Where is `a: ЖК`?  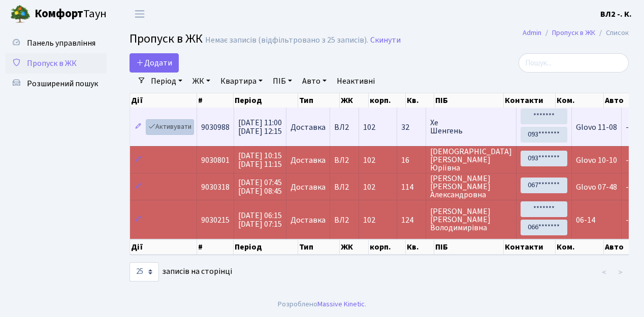
a: ЖК is located at coordinates (201, 81).